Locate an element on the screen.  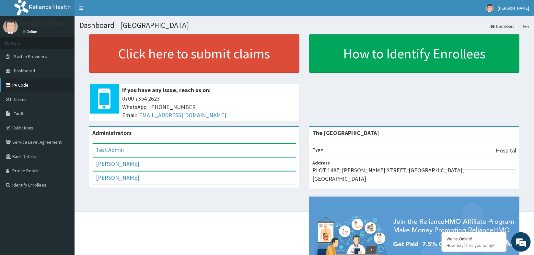
a: How to Identify Enrollees is located at coordinates (414, 53).